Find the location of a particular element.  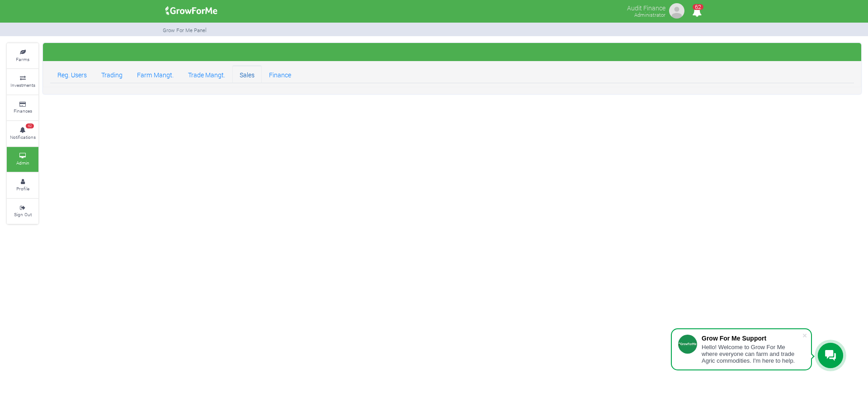

a: Trading is located at coordinates (112, 74).